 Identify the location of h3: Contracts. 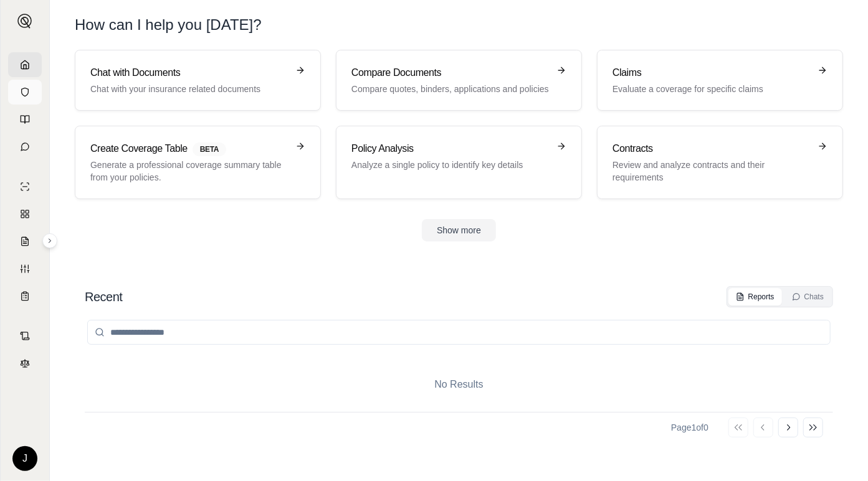
(711, 149).